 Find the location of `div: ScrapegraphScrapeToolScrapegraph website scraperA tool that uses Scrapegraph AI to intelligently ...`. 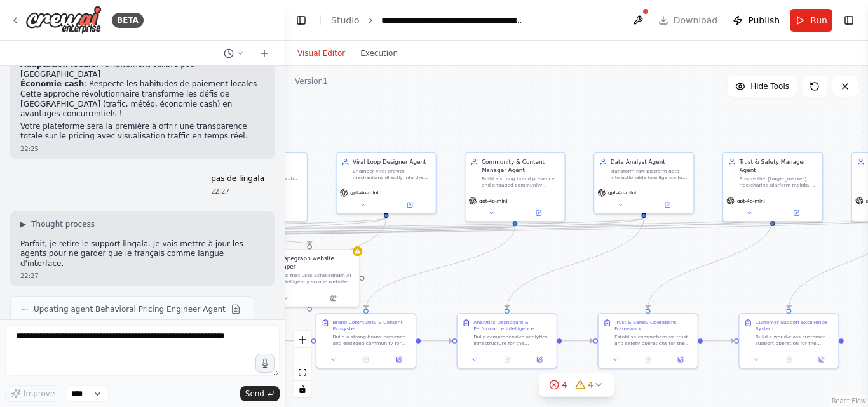

div: ScrapegraphScrapeToolScrapegraph website scraperA tool that uses Scrapegraph AI to intelligently ... is located at coordinates (310, 278).